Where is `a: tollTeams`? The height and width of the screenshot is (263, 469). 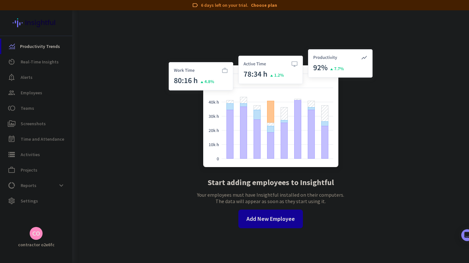 a: tollTeams is located at coordinates (37, 108).